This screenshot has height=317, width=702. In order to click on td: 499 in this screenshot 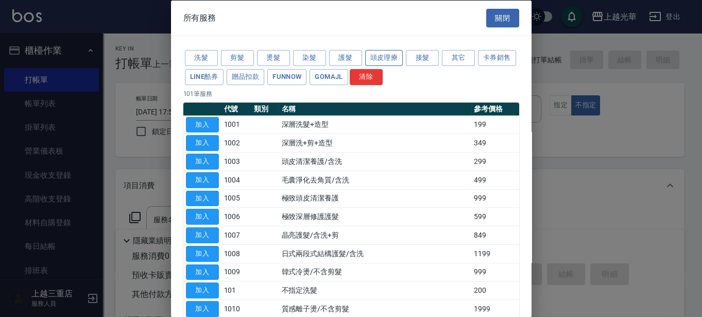, I will do `click(495, 180)`.